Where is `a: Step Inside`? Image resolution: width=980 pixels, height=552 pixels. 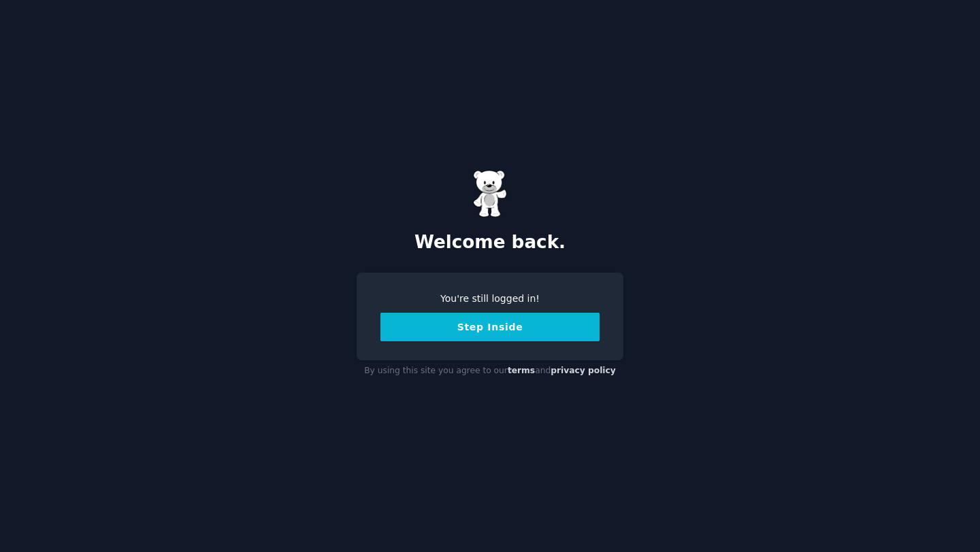 a: Step Inside is located at coordinates (490, 327).